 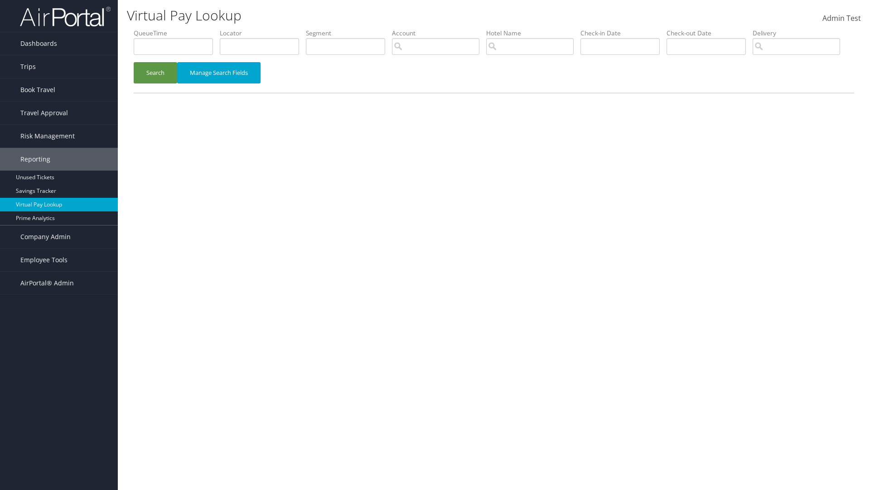 I want to click on span: AirPortal® Admin, so click(x=47, y=283).